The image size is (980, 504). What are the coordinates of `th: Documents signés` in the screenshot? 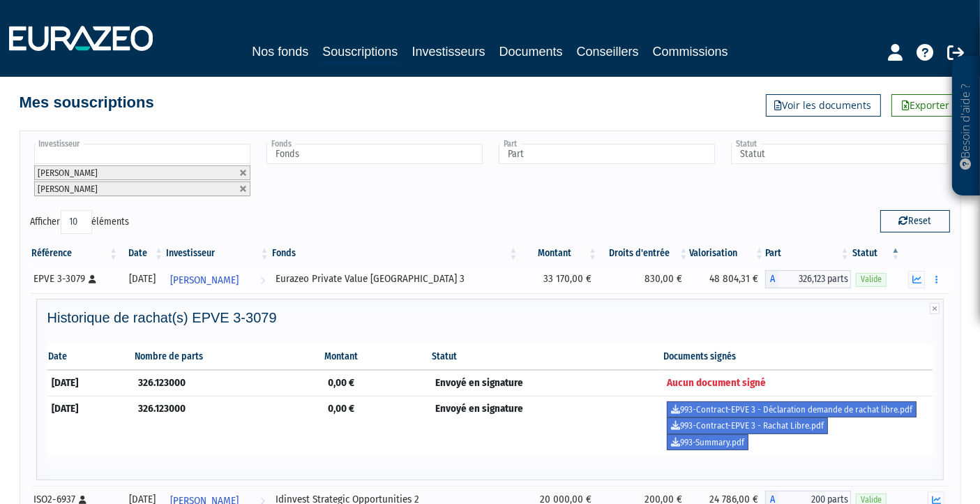 It's located at (798, 356).